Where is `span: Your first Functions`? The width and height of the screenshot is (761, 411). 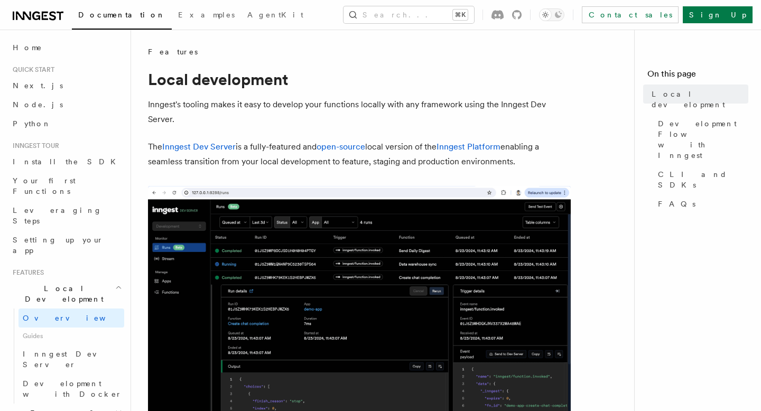 span: Your first Functions is located at coordinates (44, 186).